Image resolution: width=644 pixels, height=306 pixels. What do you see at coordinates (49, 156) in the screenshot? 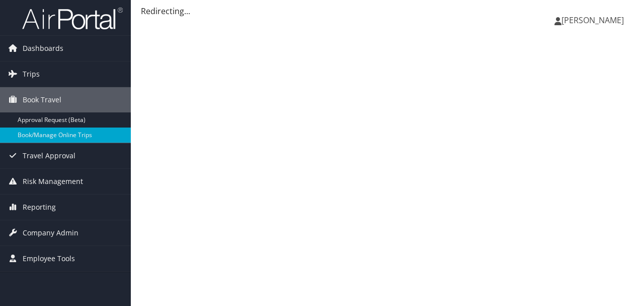
I see `span: Travel Approval` at bounding box center [49, 156].